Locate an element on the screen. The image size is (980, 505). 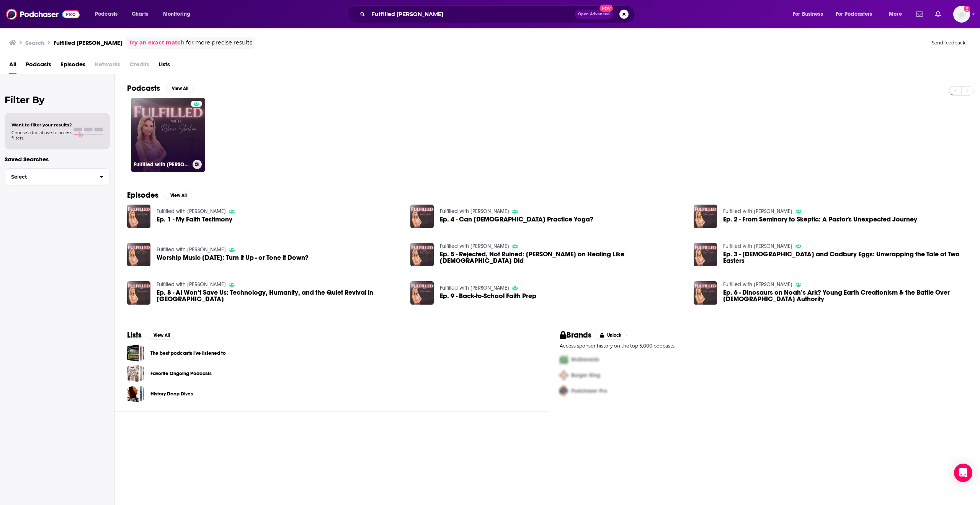
a: PodcastsView All is located at coordinates (160, 88).